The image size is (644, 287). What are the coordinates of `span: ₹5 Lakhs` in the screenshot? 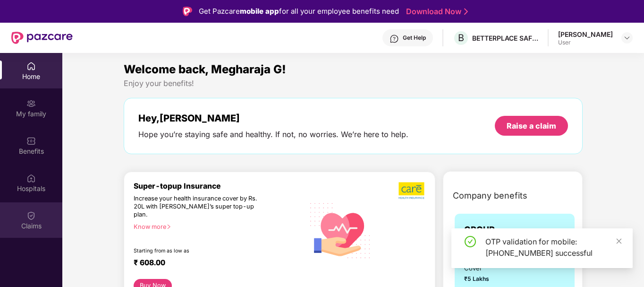 It's located at (486, 278).